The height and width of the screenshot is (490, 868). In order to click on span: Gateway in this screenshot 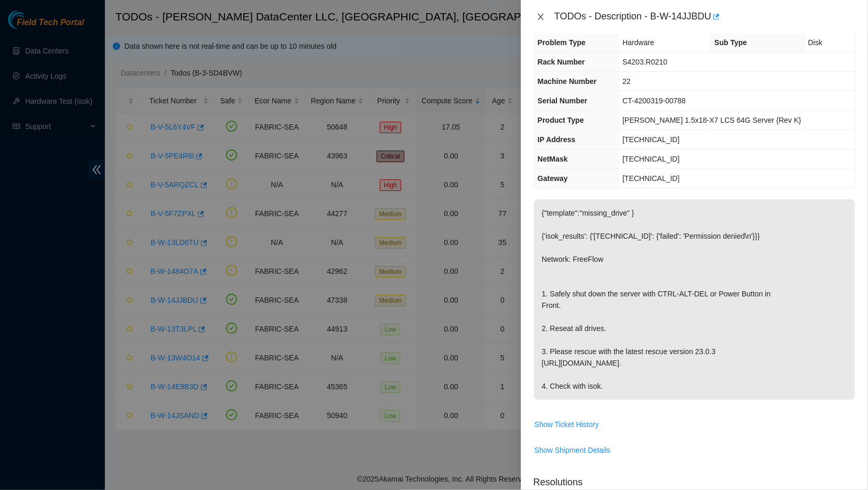, I will do `click(553, 178)`.